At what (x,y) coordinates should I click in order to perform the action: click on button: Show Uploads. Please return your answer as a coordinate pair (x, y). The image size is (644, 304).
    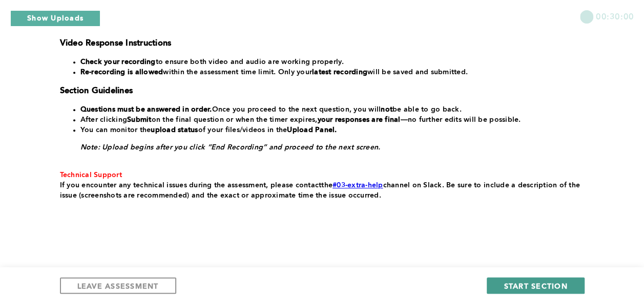
    Looking at the image, I should click on (55, 19).